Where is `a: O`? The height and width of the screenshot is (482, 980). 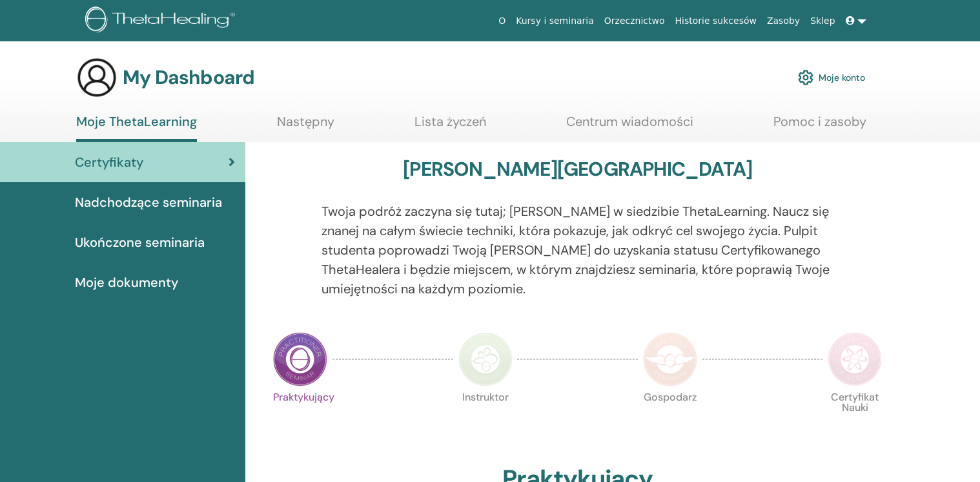 a: O is located at coordinates (502, 20).